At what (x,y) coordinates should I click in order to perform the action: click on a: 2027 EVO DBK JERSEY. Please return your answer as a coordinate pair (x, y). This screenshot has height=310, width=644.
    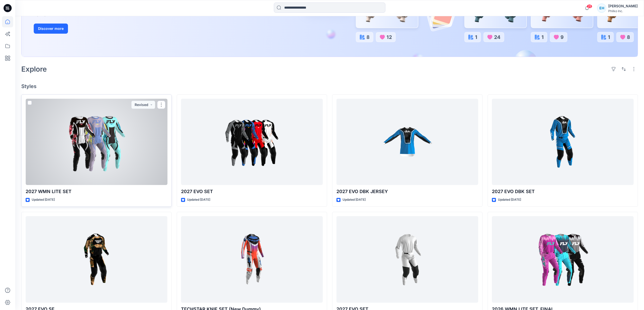
    Looking at the image, I should click on (407, 142).